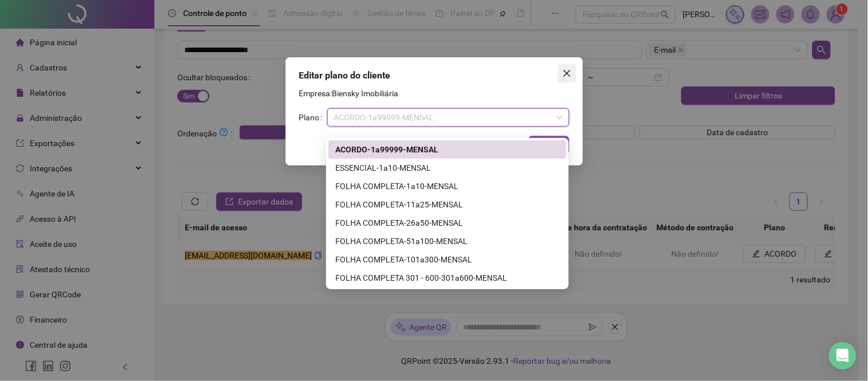 The width and height of the screenshot is (868, 381). What do you see at coordinates (448, 117) in the screenshot?
I see `span: ACORDO - 1 a 99999 - MENSAL` at bounding box center [448, 117].